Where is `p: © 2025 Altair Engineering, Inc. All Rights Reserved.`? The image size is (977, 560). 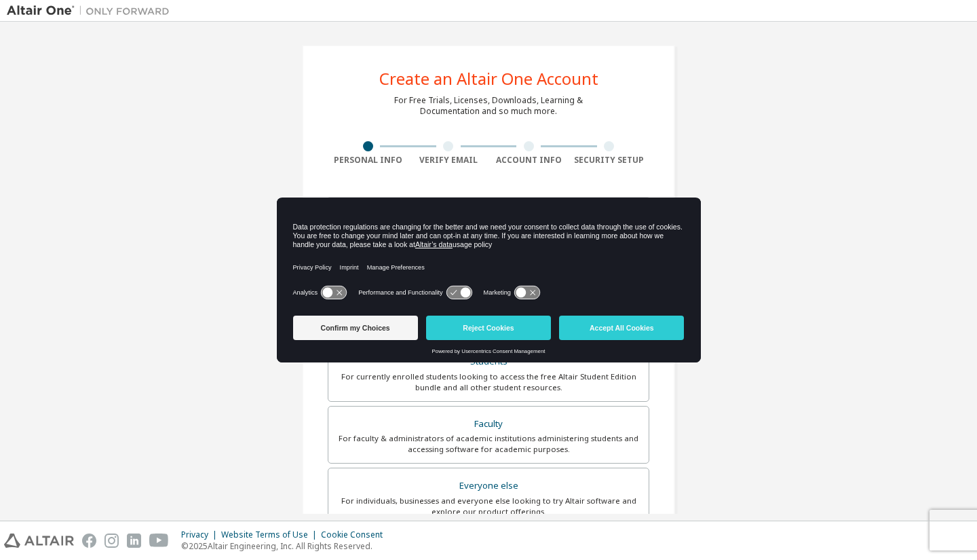
p: © 2025 Altair Engineering, Inc. All Rights Reserved. is located at coordinates (286, 546).